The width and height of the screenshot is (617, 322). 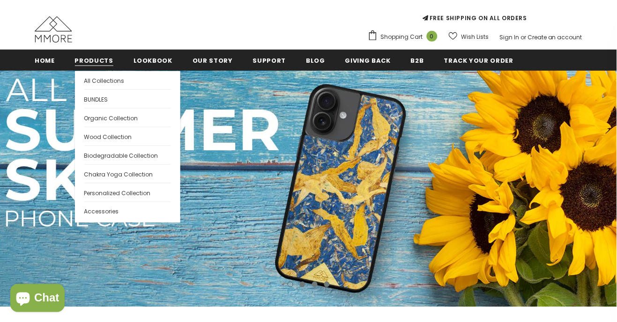 What do you see at coordinates (315, 60) in the screenshot?
I see `a: Blog` at bounding box center [315, 60].